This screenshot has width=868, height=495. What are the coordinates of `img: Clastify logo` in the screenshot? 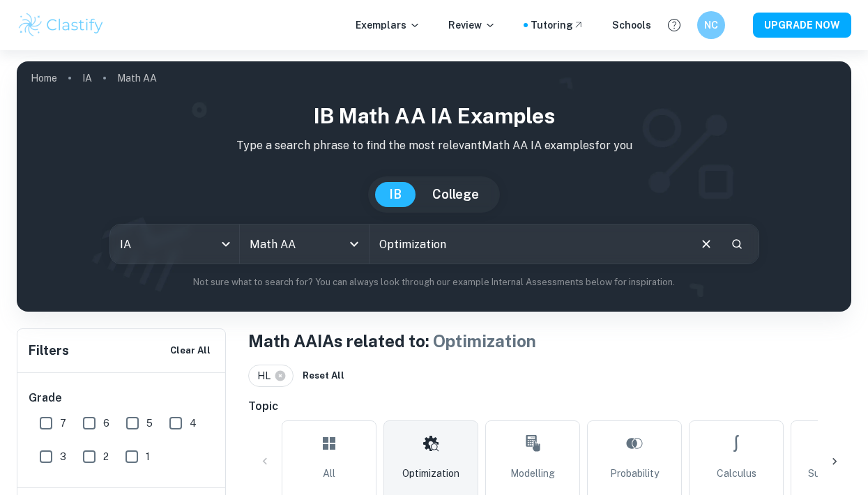 It's located at (61, 25).